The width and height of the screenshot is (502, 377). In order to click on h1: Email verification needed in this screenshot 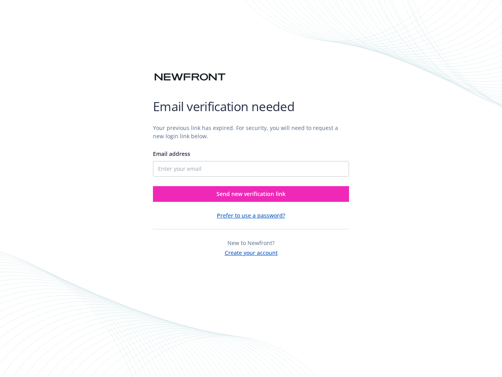, I will do `click(251, 106)`.